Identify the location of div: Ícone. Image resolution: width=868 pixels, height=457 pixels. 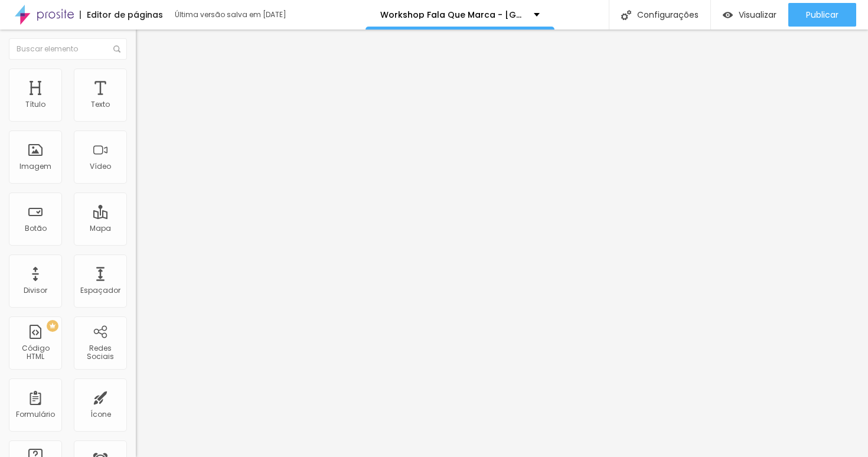
(100, 415).